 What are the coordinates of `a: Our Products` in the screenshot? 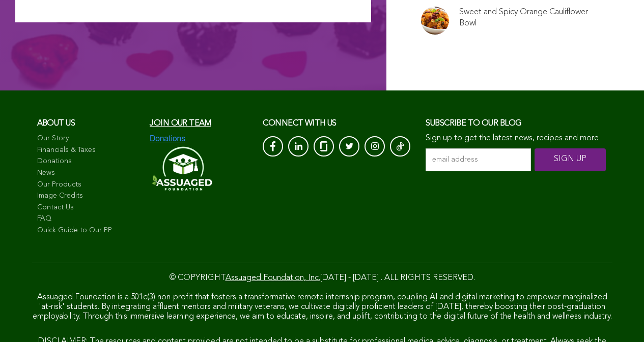 It's located at (89, 185).